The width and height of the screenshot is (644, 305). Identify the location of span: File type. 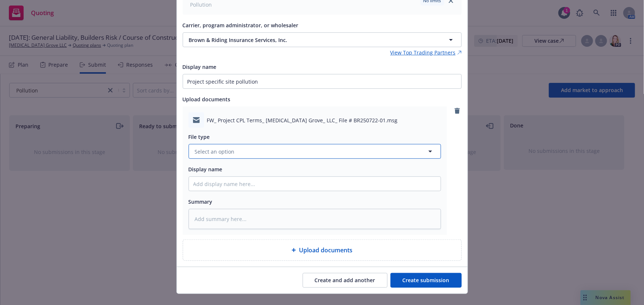
(199, 137).